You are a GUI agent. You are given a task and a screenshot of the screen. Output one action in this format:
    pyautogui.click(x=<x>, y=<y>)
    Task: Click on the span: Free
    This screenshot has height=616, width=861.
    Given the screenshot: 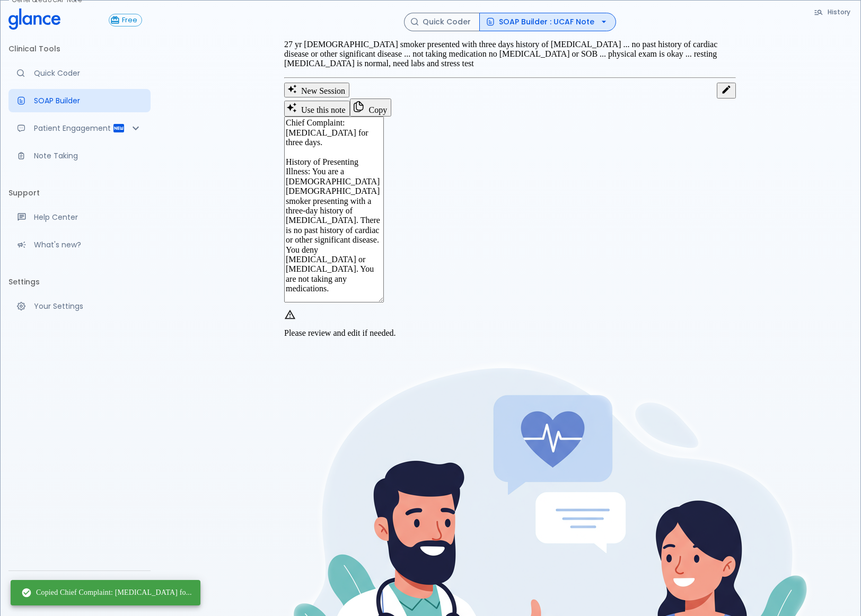 What is the action you would take?
    pyautogui.click(x=129, y=20)
    